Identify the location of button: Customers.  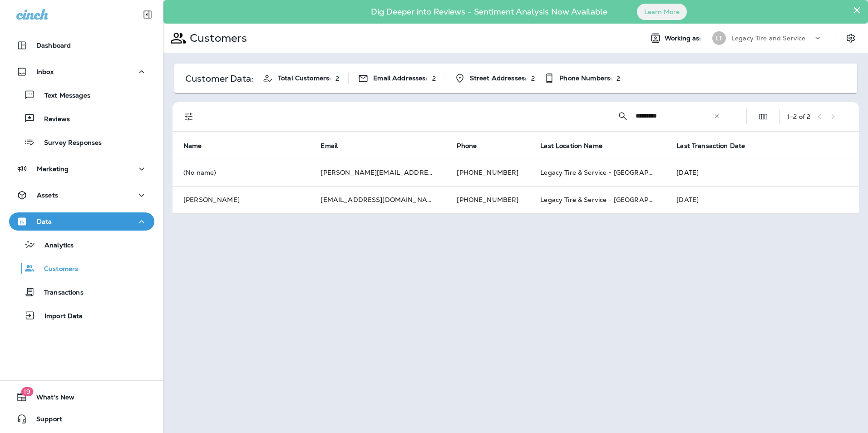
(82, 268).